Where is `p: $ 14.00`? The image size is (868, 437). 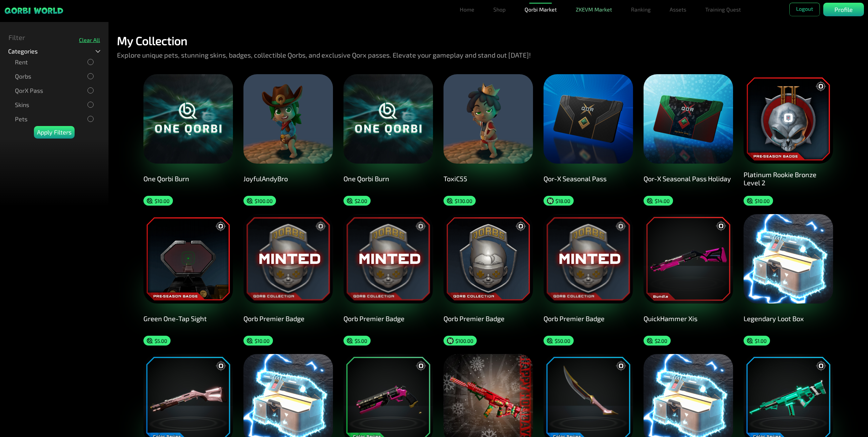
p: $ 14.00 is located at coordinates (662, 201).